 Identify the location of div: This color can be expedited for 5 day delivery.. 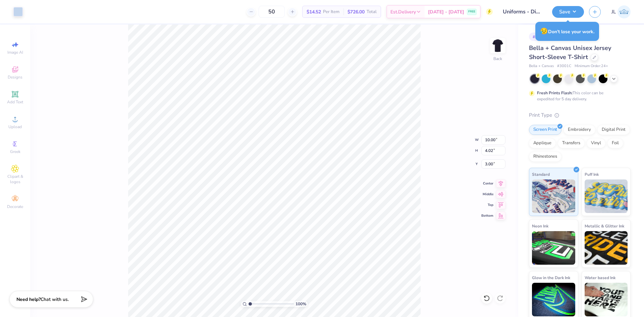
(578, 96).